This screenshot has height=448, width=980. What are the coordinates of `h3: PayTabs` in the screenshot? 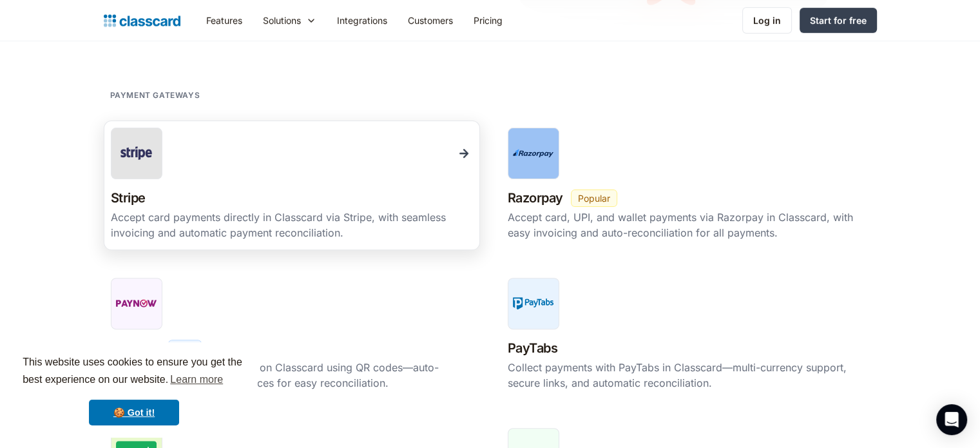 It's located at (533, 348).